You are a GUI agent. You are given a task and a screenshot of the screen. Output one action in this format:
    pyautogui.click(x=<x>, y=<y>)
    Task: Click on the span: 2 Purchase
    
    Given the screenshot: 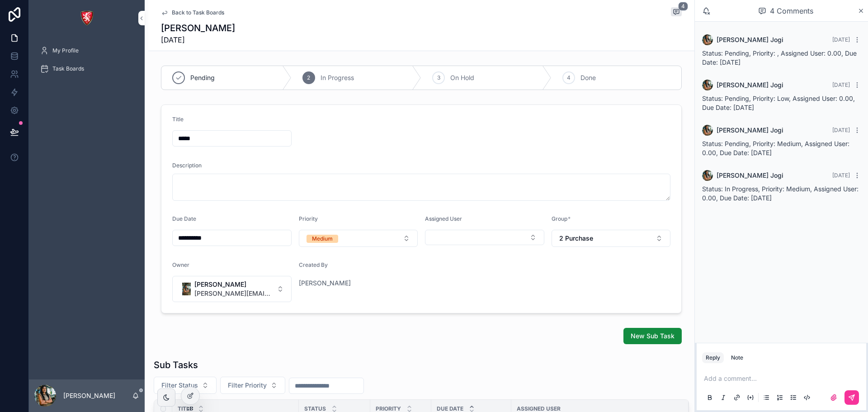 What is the action you would take?
    pyautogui.click(x=576, y=239)
    